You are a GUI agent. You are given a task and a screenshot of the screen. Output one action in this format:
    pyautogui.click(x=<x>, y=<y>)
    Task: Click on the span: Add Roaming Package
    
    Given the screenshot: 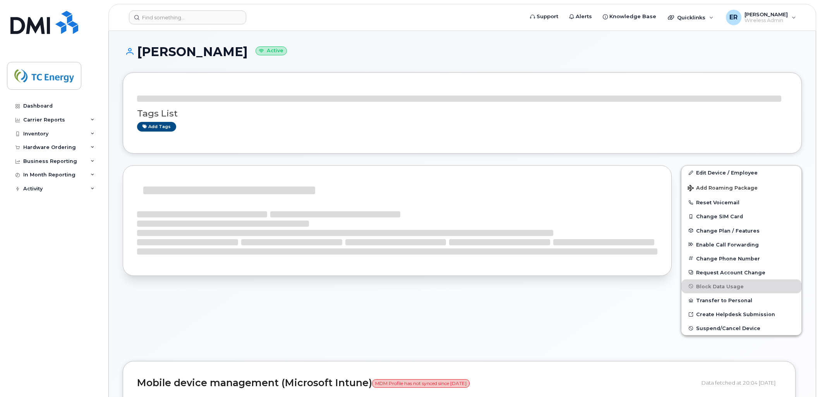 What is the action you would take?
    pyautogui.click(x=723, y=189)
    